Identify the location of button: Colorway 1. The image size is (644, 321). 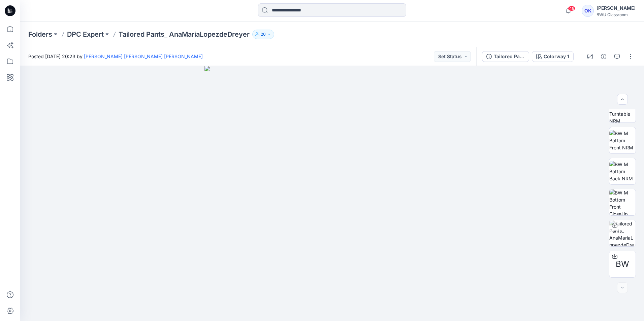
(553, 57).